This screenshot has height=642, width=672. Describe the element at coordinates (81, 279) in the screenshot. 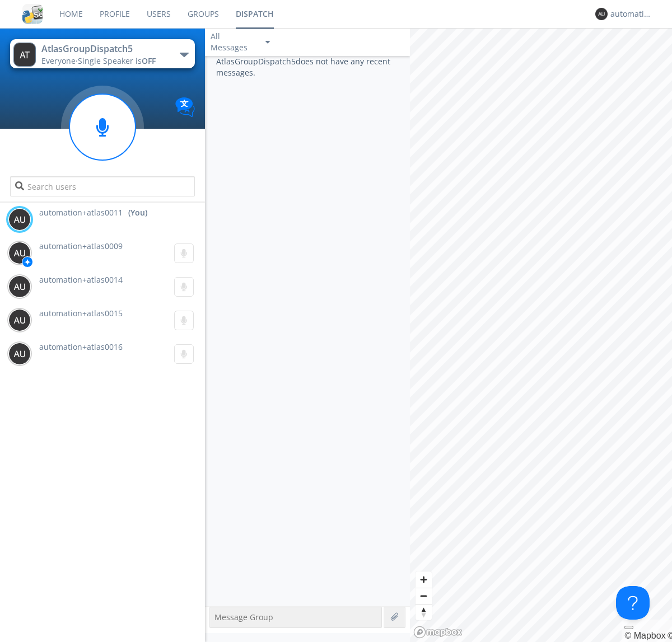

I see `span: automation+atlas0014` at that location.